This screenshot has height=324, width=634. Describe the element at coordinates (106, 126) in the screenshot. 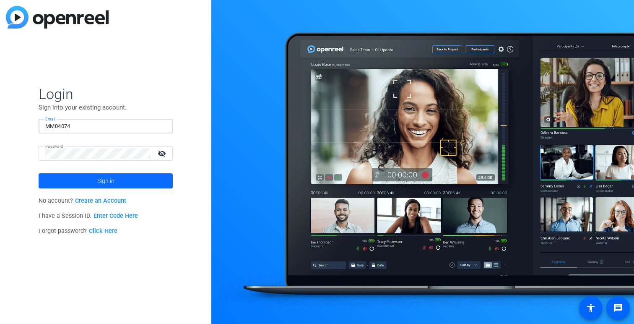

I see `input: Enter Email Address` at that location.